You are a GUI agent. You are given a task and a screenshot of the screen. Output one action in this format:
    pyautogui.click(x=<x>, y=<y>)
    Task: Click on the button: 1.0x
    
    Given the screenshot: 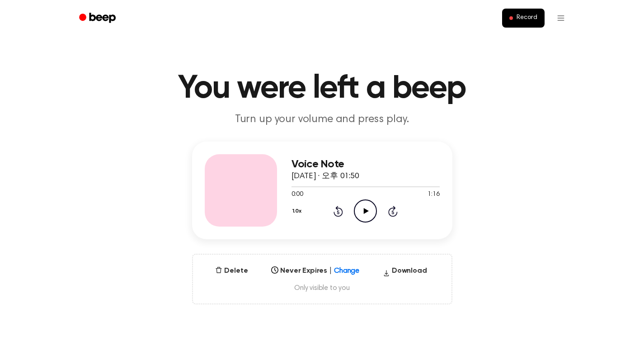 What is the action you would take?
    pyautogui.click(x=298, y=211)
    